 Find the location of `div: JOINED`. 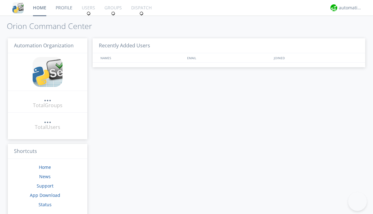

div: JOINED is located at coordinates (316, 58).